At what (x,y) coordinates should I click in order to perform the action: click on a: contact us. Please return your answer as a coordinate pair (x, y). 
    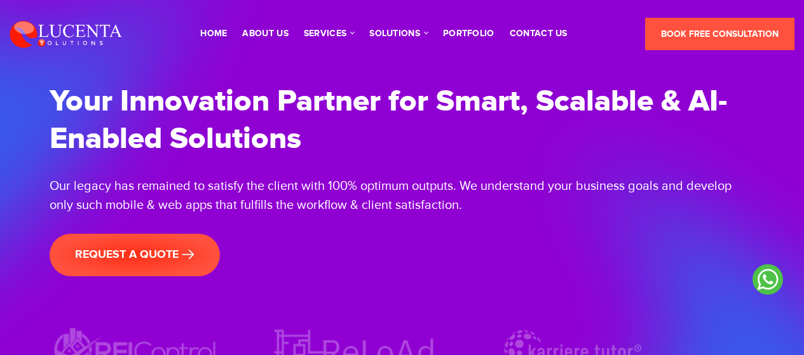
    Looking at the image, I should click on (538, 34).